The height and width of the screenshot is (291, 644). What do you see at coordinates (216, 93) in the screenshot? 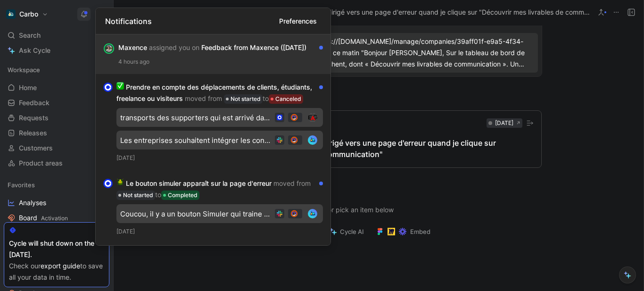
I see `div: Prendre en compte des déplacements de clients, étudiants, freelance ou visiteurs` at bounding box center [216, 93].